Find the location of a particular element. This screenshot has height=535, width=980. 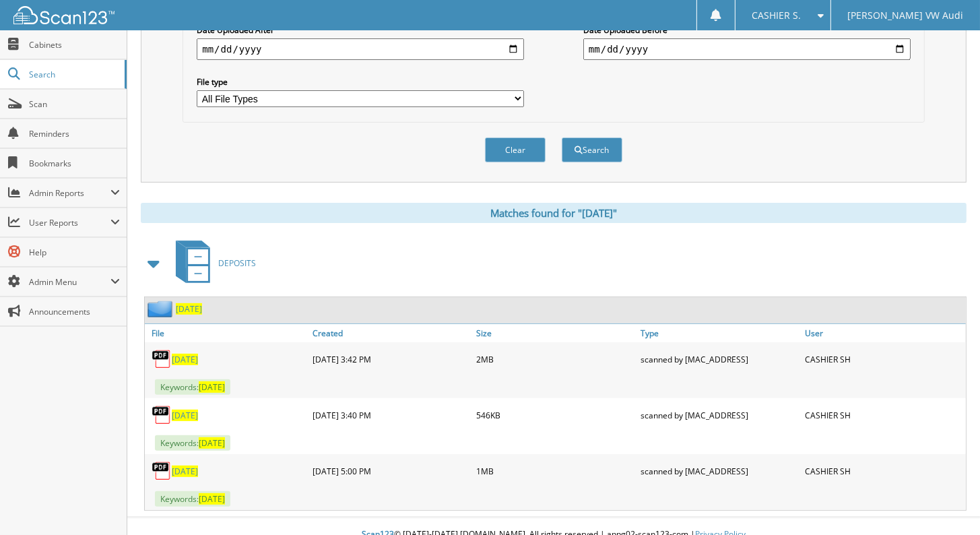

span: Search is located at coordinates (73, 74).